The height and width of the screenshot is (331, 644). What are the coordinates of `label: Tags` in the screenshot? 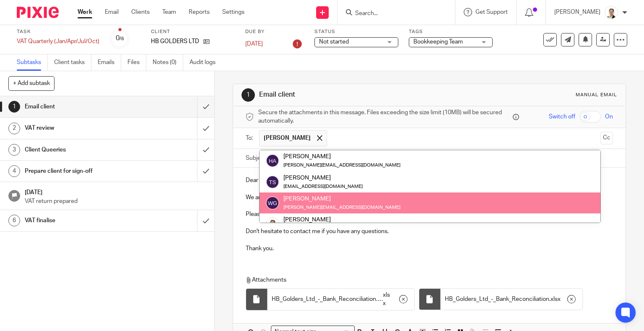 It's located at (451, 32).